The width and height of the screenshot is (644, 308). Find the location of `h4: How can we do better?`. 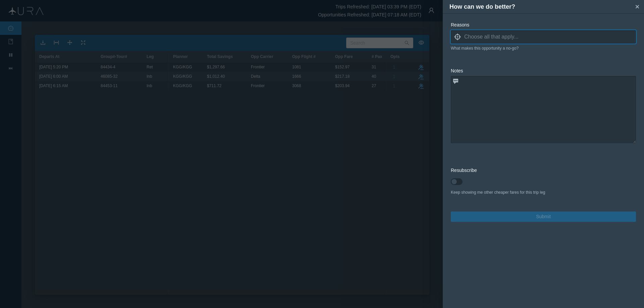

h4: How can we do better? is located at coordinates (541, 7).